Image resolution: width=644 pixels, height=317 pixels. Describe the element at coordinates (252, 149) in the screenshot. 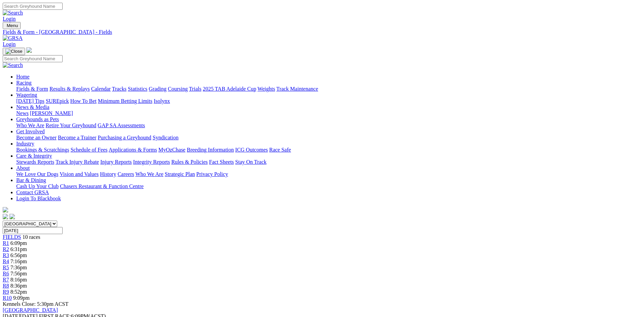

I see `a: ICG Outcomes` at that location.